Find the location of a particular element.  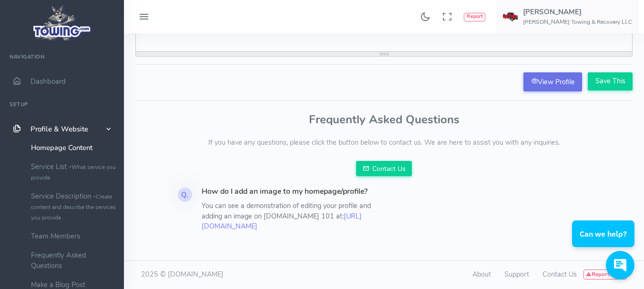

a: Homepage Content is located at coordinates (74, 148).